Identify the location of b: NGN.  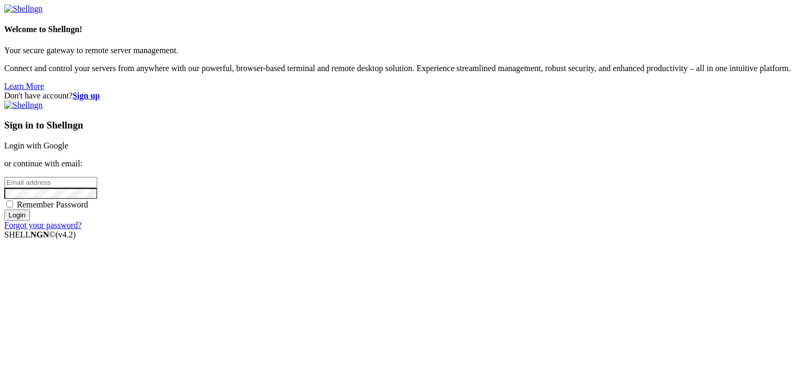
(40, 234).